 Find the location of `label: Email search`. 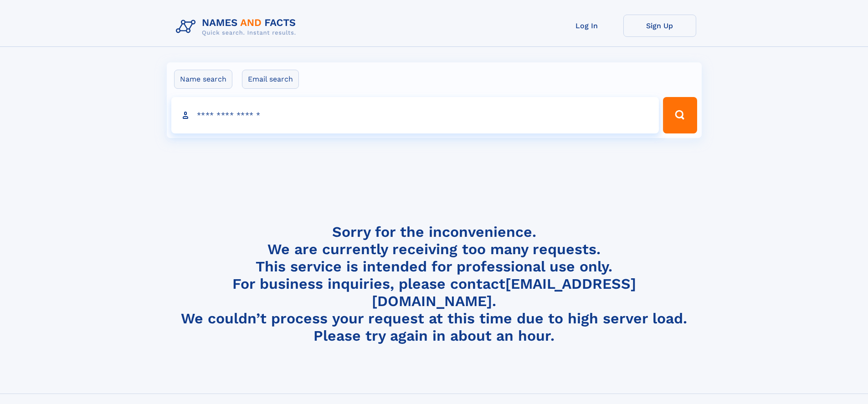

label: Email search is located at coordinates (270, 79).